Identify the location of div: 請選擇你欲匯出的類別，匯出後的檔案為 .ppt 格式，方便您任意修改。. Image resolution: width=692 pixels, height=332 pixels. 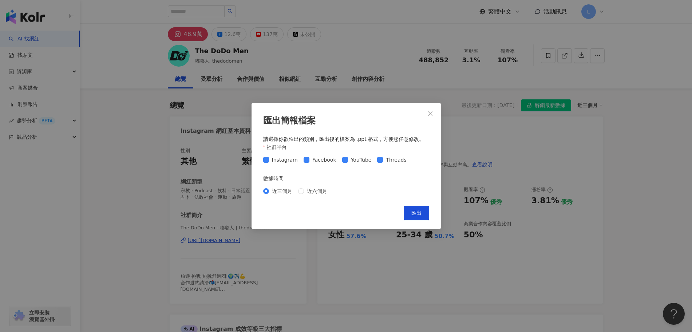
(346, 139).